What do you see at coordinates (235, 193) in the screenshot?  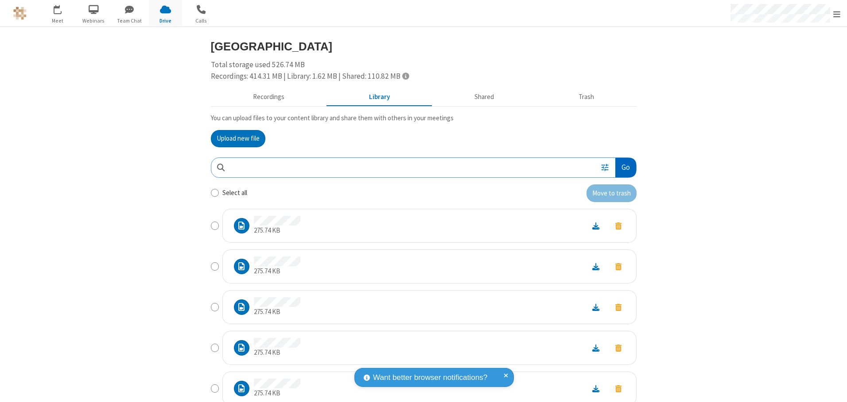 I see `label: Select all` at bounding box center [235, 193].